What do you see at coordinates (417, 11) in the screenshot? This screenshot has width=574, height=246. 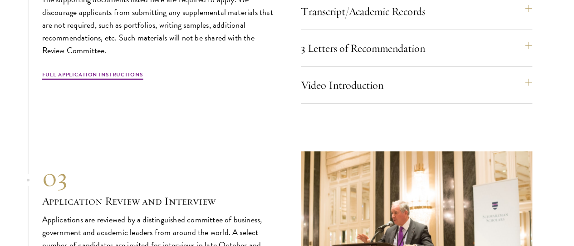 I see `button: Transcript/Academic Records` at bounding box center [417, 11].